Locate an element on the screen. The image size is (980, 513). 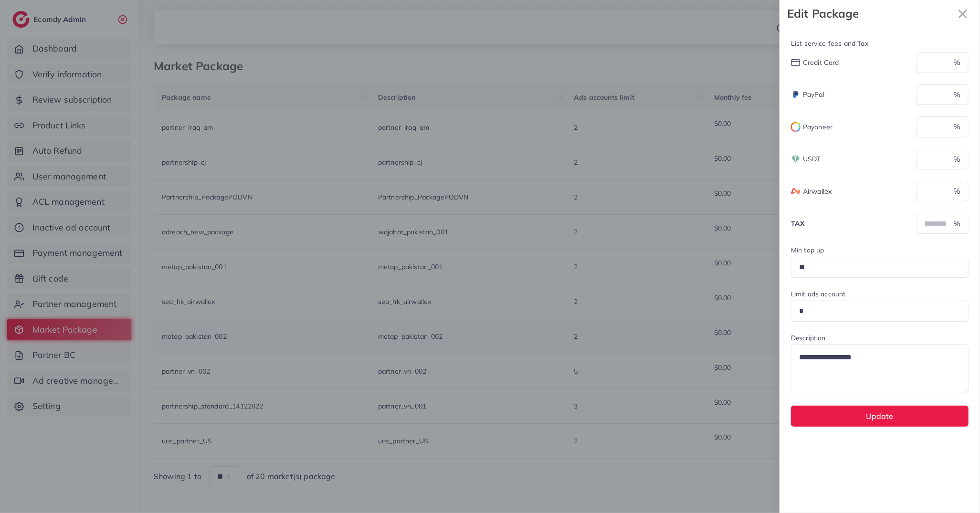
span: Credit card is located at coordinates (821, 62).